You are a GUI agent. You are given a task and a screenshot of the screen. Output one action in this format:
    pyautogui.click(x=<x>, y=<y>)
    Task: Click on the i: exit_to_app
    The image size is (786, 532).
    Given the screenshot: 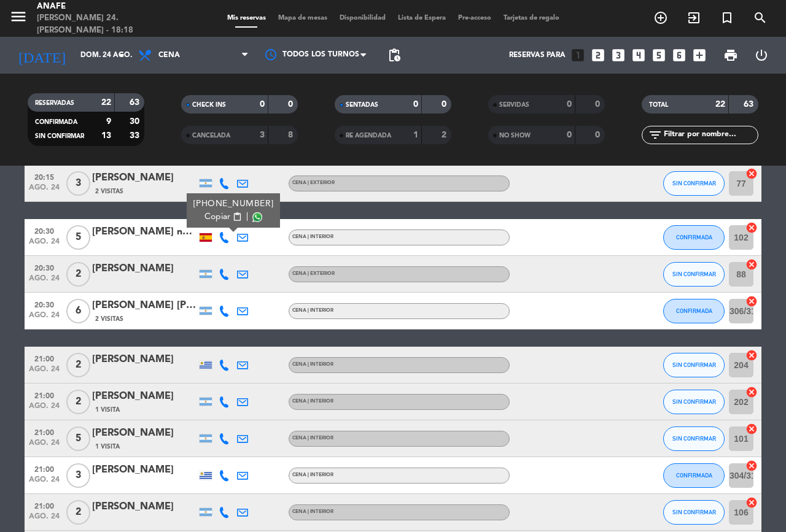 What is the action you would take?
    pyautogui.click(x=694, y=18)
    